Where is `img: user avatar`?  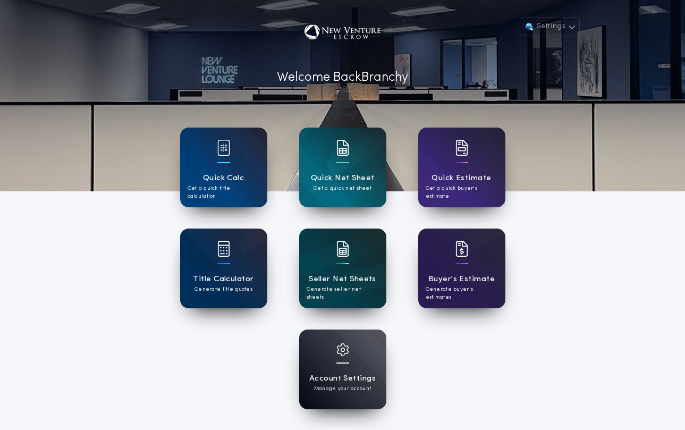
img: user avatar is located at coordinates (529, 27).